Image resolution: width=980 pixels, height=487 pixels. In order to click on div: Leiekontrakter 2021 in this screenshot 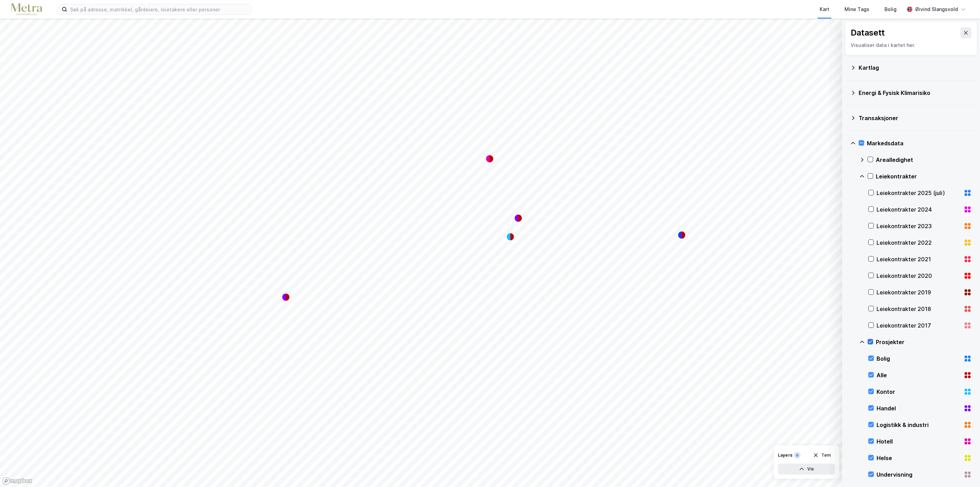, I will do `click(918, 259)`.